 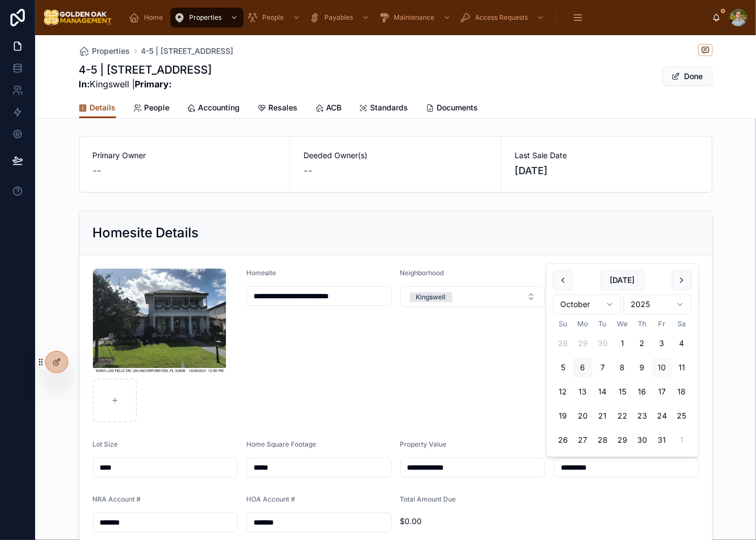 I want to click on a: Resales, so click(x=277, y=109).